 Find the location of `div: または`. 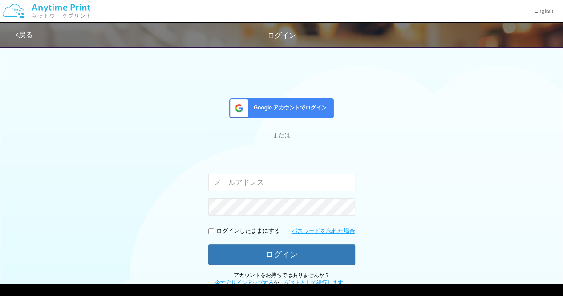

div: または is located at coordinates (282, 135).